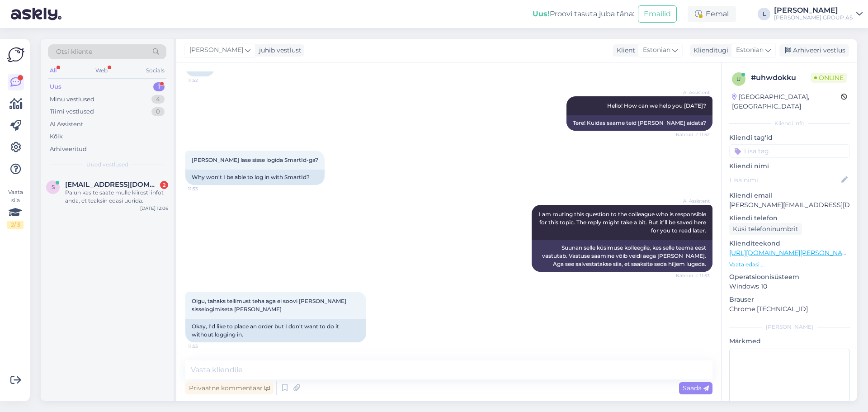  Describe the element at coordinates (229, 388) in the screenshot. I see `div: Privaatne kommentaar` at that location.